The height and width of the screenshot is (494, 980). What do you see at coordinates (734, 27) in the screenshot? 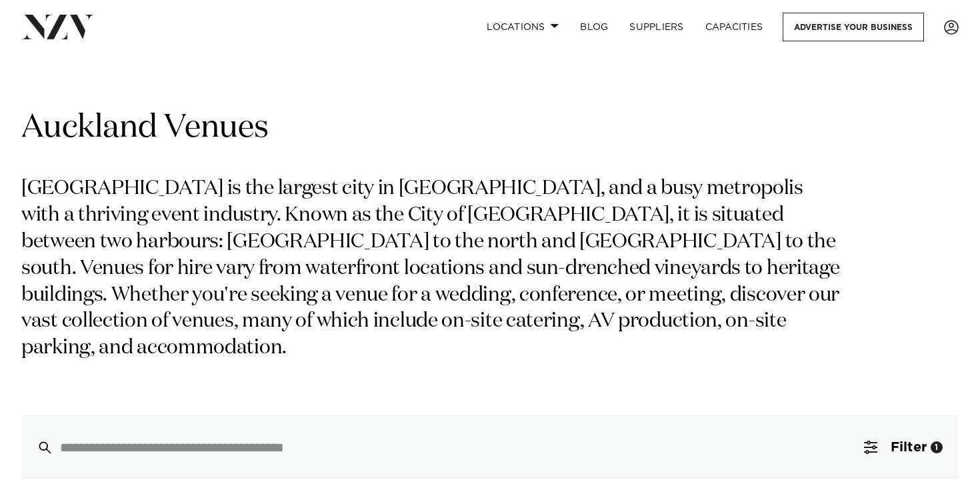
I see `a: Capacities` at bounding box center [734, 27].